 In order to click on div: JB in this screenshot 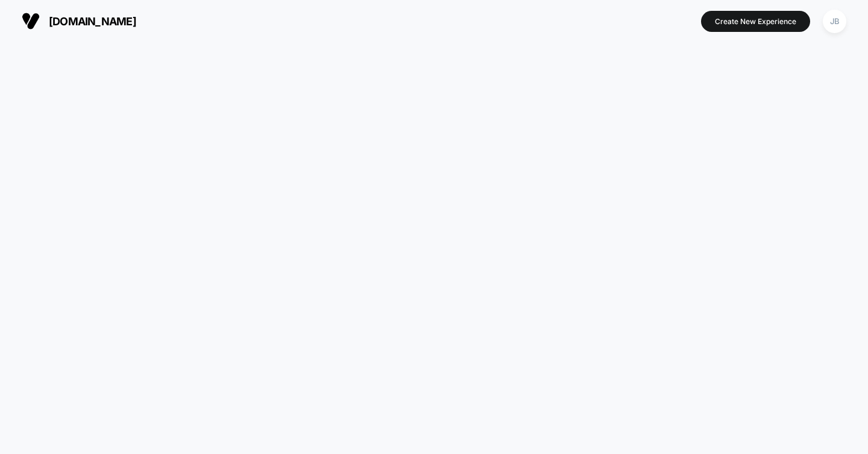, I will do `click(834, 21)`.